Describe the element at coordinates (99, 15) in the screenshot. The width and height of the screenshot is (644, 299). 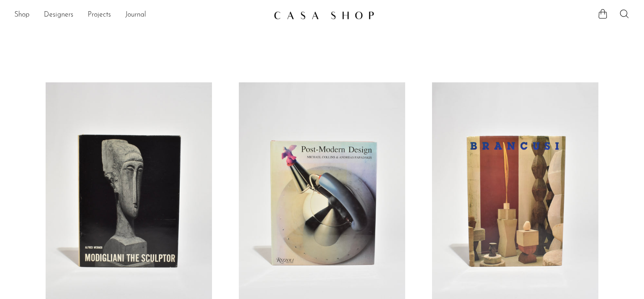
I see `a: Projects` at that location.